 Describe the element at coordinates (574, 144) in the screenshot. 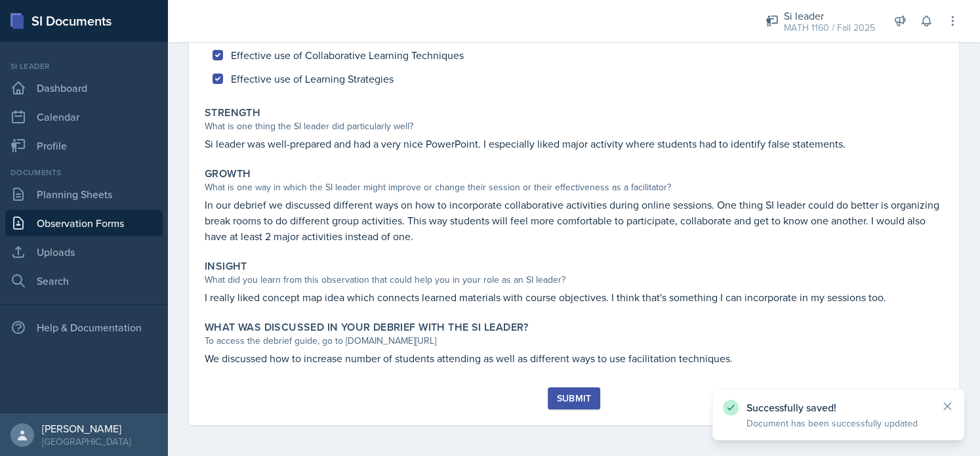

I see `p: Si leader was well-prepared and had a very nice PowerPoint. I especially liked major activity whe...` at that location.